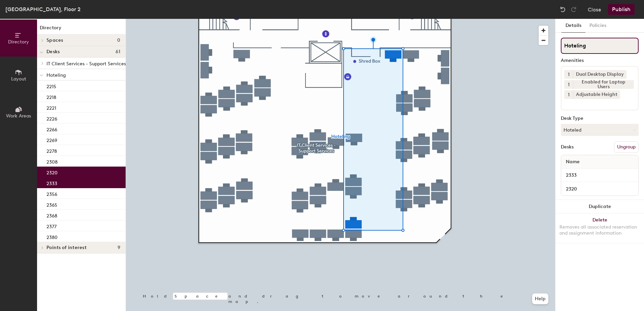 This screenshot has width=644, height=311. I want to click on div: Dual Desktop Display, so click(600, 74).